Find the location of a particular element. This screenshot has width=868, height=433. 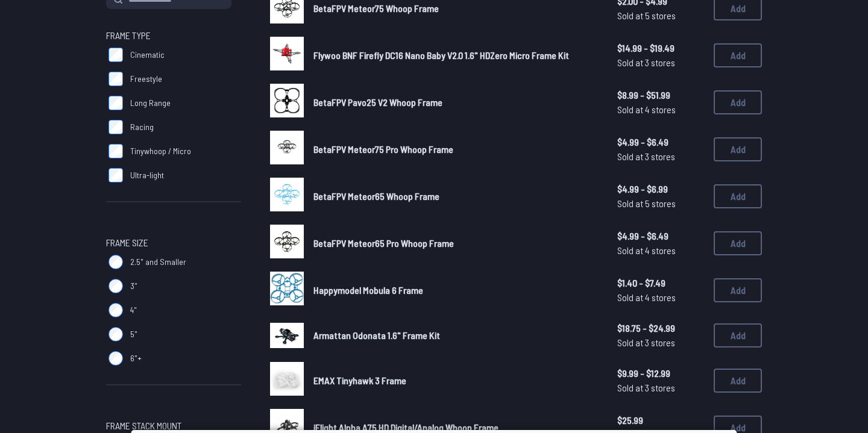

span: Flywoo BNF Firefly DC16 Nano Baby V2.0 1.6" HDZero Micro Frame Kit is located at coordinates (441, 55).